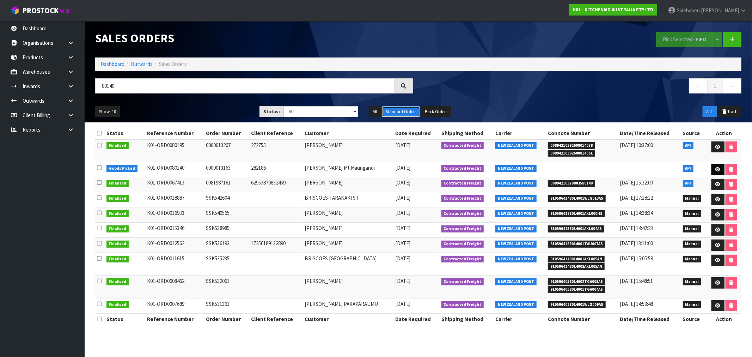 This screenshot has height=357, width=752. What do you see at coordinates (276, 169) in the screenshot?
I see `td: 282186` at bounding box center [276, 169].